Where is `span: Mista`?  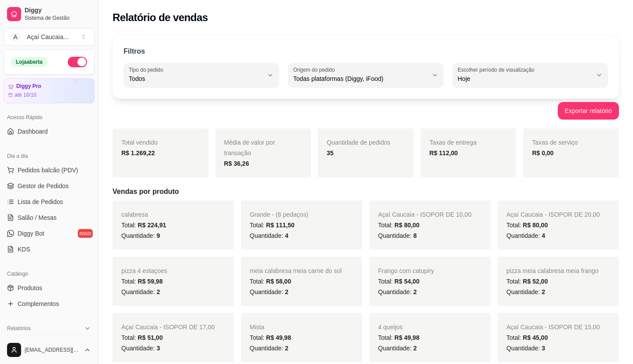 span: Mista is located at coordinates (257, 327).